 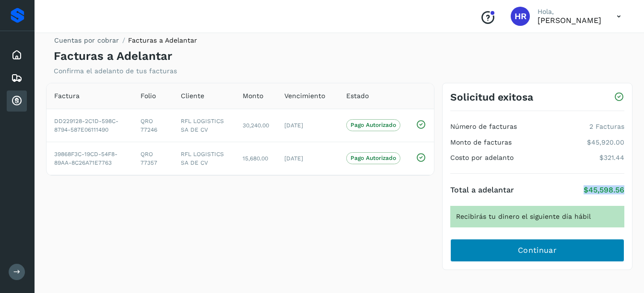 I want to click on a: Cuentas por cobrar, so click(x=86, y=40).